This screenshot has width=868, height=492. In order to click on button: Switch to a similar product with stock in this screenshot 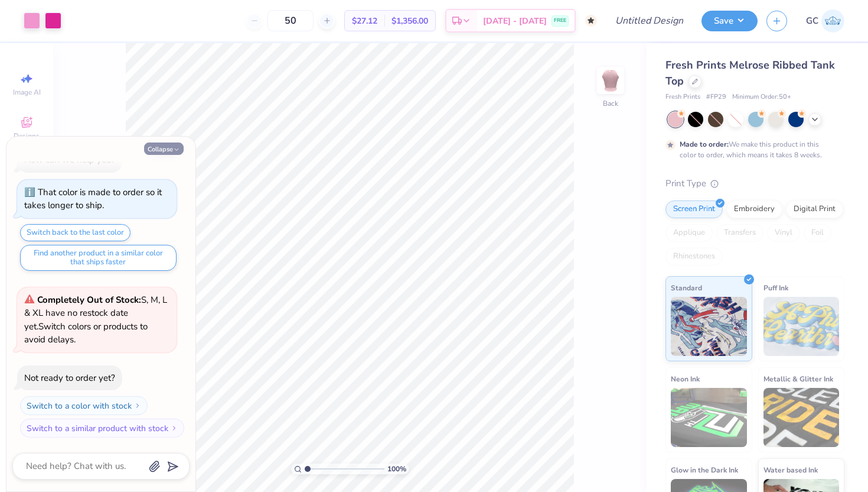, I will do `click(102, 428)`.